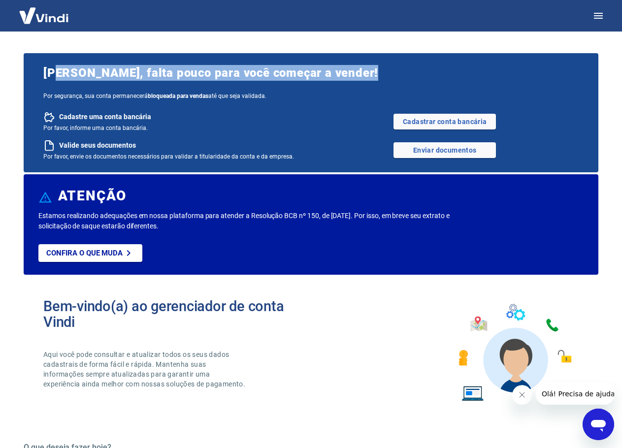 The height and width of the screenshot is (448, 622). What do you see at coordinates (445, 150) in the screenshot?
I see `a: Enviar documentos` at bounding box center [445, 150].